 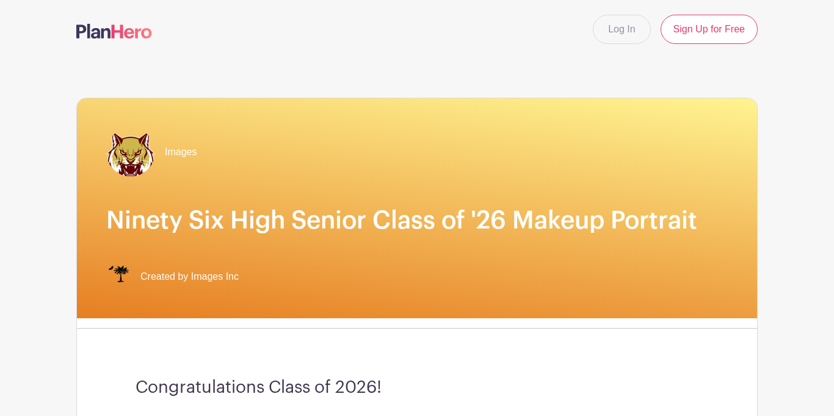 What do you see at coordinates (181, 152) in the screenshot?
I see `span: Images` at bounding box center [181, 152].